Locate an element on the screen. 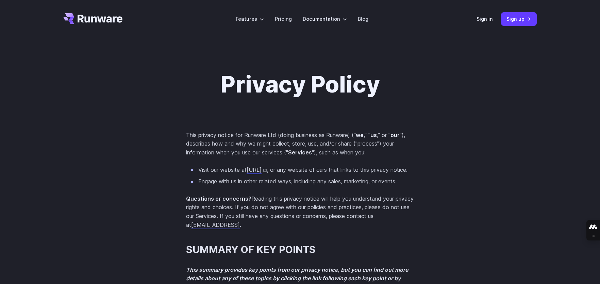 The width and height of the screenshot is (600, 284). a: Go to / is located at coordinates (93, 19).